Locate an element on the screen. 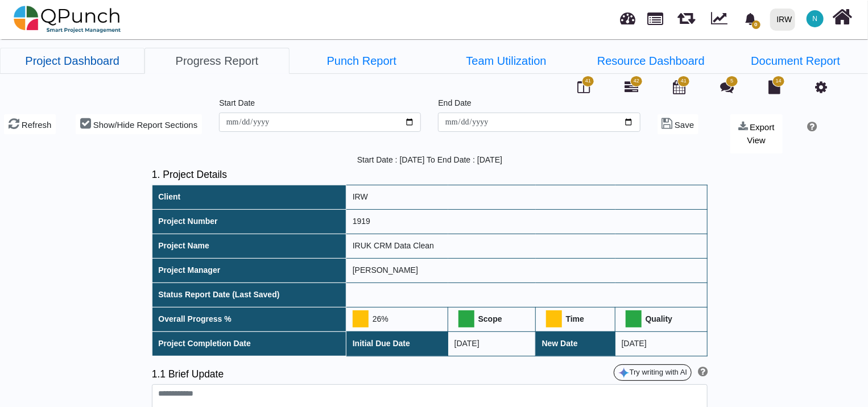  legend: End Date is located at coordinates (539, 105).